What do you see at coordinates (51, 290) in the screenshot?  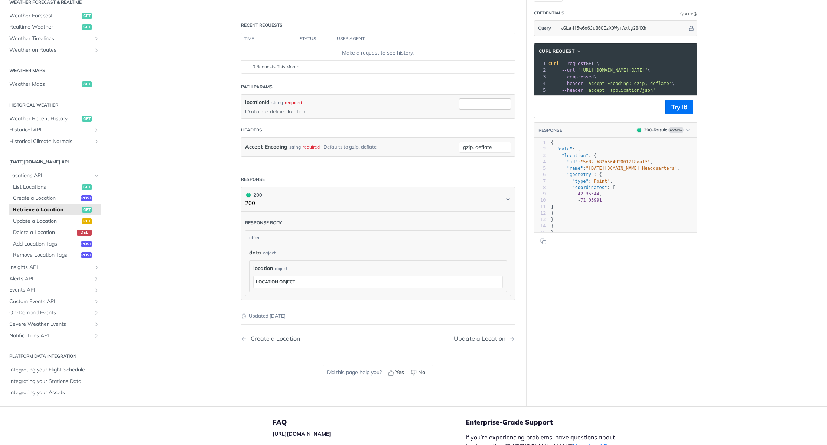 I see `span: Events API` at bounding box center [51, 290].